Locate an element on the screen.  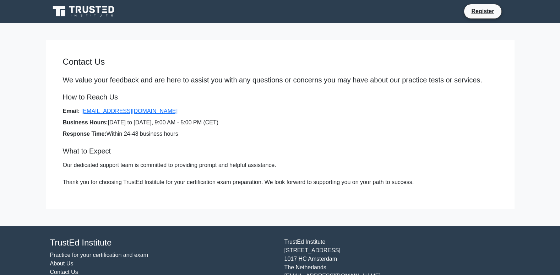
p: Thank you for choosing TrustEd Institute for your certification exam preparation. We look forward... is located at coordinates (280, 182).